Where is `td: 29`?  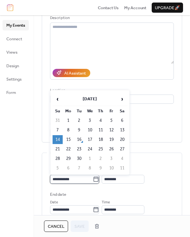 td: 29 is located at coordinates (68, 158).